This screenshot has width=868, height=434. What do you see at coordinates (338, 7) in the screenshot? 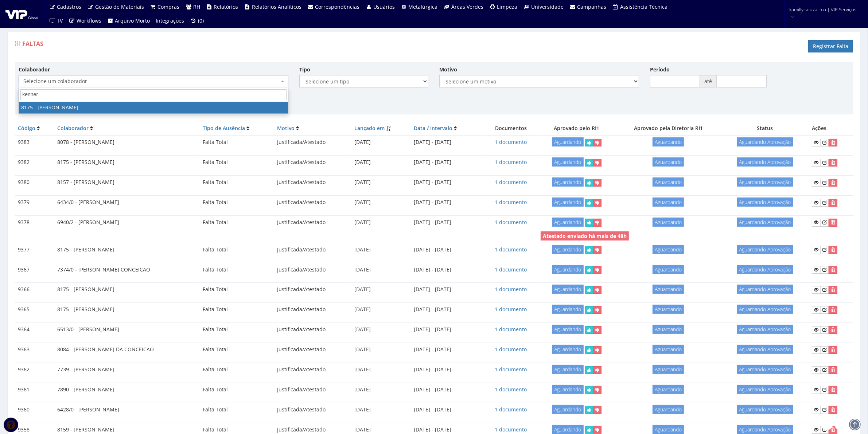
I see `span: Correspondências` at bounding box center [338, 7].